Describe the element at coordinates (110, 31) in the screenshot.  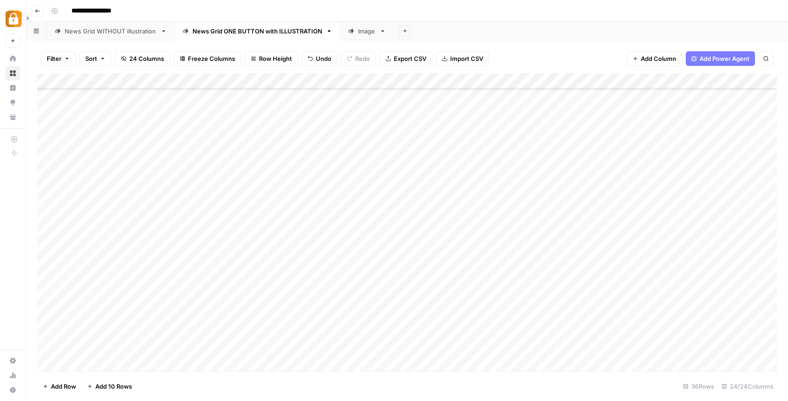
I see `a: News Grid WITHOUT illustration` at that location.